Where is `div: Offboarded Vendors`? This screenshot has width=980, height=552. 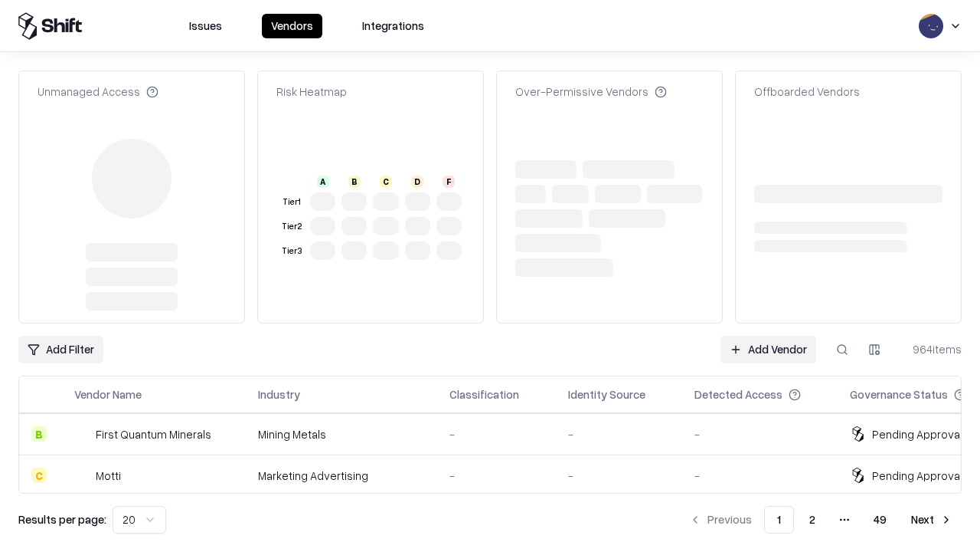 div: Offboarded Vendors is located at coordinates (807, 91).